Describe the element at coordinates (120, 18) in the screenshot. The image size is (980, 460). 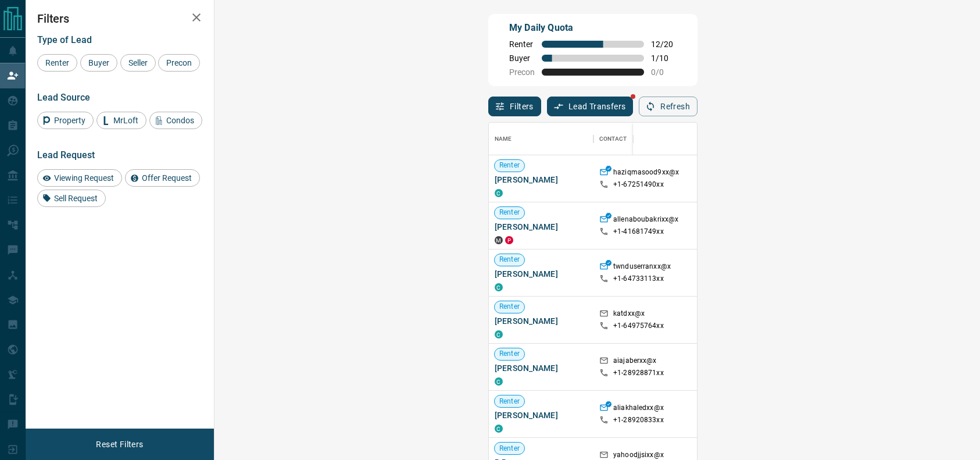
I see `h2: Filters` at that location.